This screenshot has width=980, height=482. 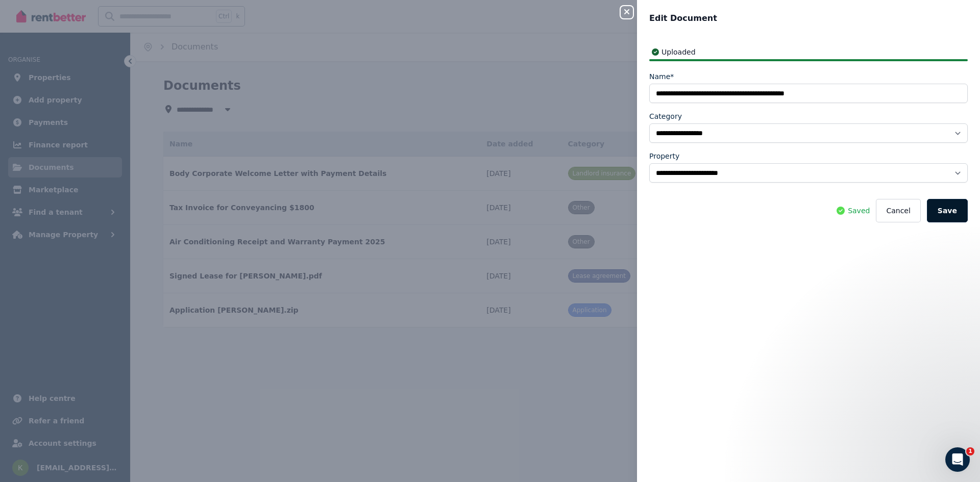 What do you see at coordinates (858, 211) in the screenshot?
I see `span: Saved` at bounding box center [858, 211].